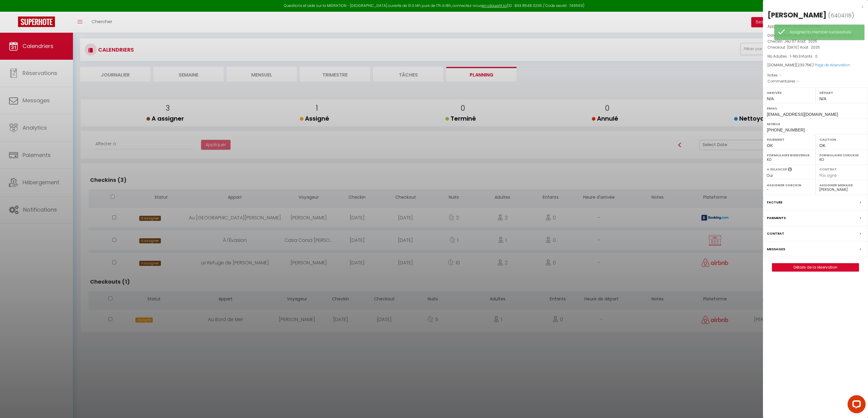 Image resolution: width=868 pixels, height=418 pixels. Describe the element at coordinates (805, 56) in the screenshot. I see `span: Nb Enfants : 0` at that location.